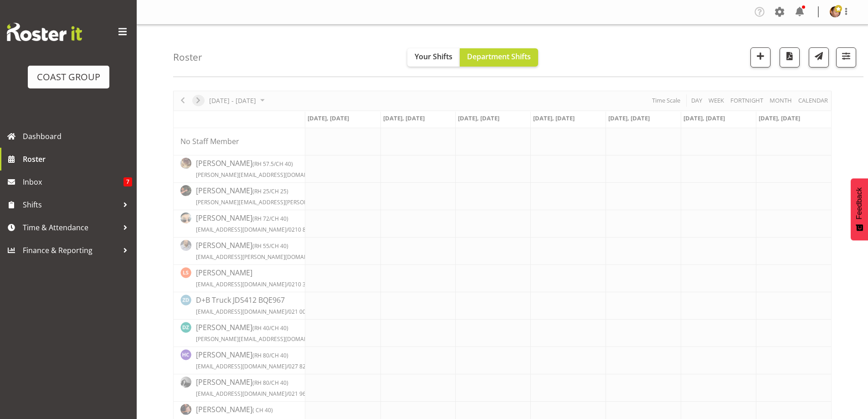 Image resolution: width=868 pixels, height=419 pixels. I want to click on button: Add a new shift, so click(760, 57).